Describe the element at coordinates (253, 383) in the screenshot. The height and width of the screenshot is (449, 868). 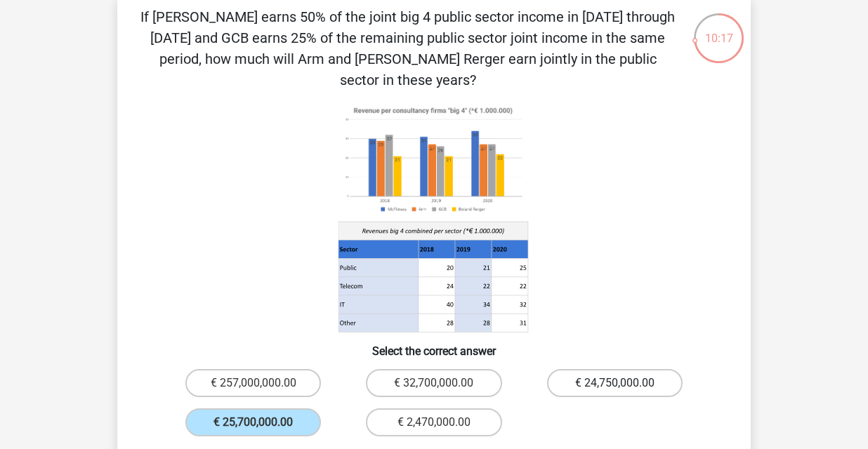
I see `label: € 257,000,000.00` at that location.